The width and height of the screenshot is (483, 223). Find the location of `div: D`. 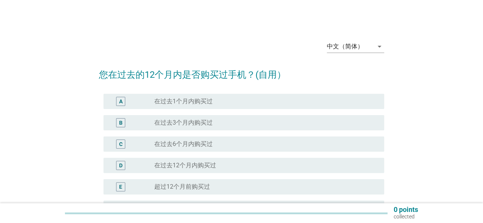

div: D is located at coordinates (121, 166).